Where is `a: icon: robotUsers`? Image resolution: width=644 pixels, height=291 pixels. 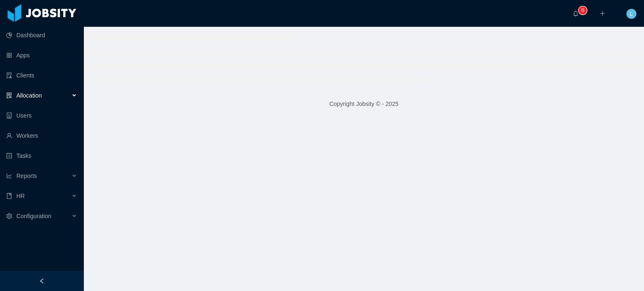
a: icon: robotUsers is located at coordinates (42, 116).